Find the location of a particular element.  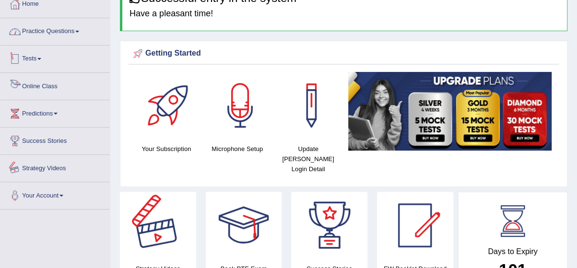

h4: Have a pleasant time! is located at coordinates (344, 14).